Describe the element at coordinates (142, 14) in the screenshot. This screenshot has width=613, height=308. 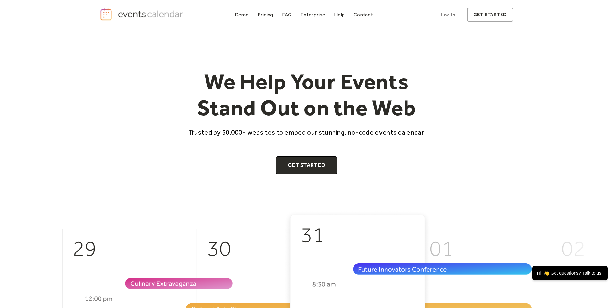
I see `a: home` at that location.